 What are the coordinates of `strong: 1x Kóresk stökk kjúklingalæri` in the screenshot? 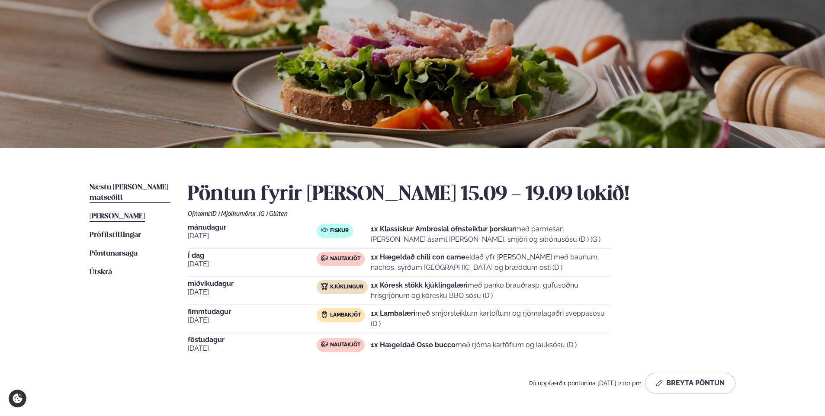 It's located at (419, 285).